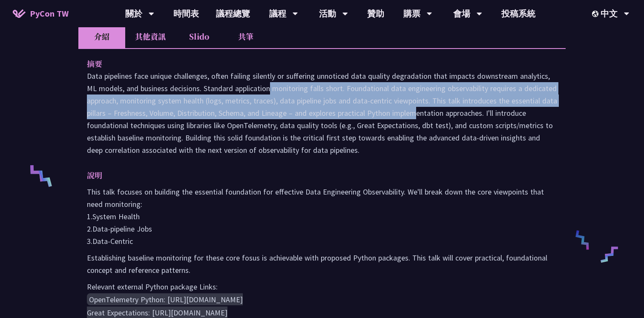  What do you see at coordinates (102, 36) in the screenshot?
I see `li: 介紹` at bounding box center [102, 36].